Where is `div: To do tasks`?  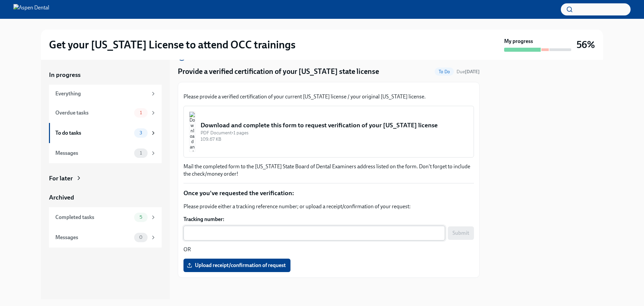
div: To do tasks is located at coordinates (93, 133).